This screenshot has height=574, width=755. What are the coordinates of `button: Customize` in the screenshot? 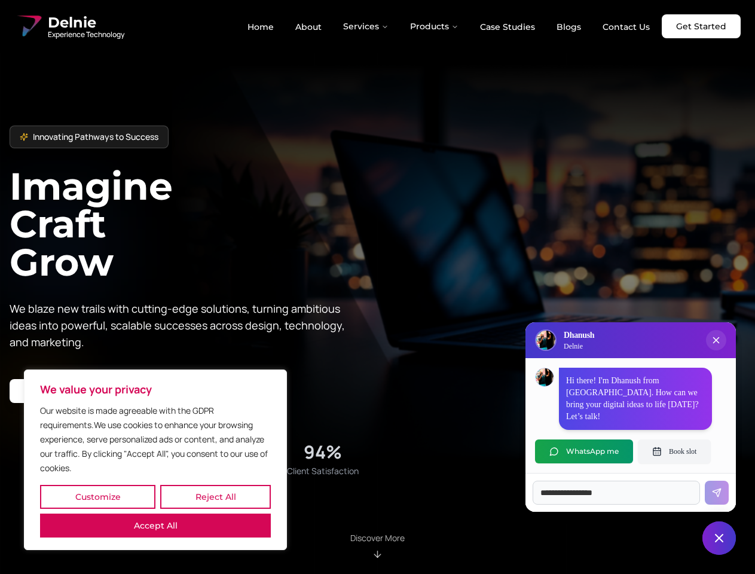 It's located at (97, 497).